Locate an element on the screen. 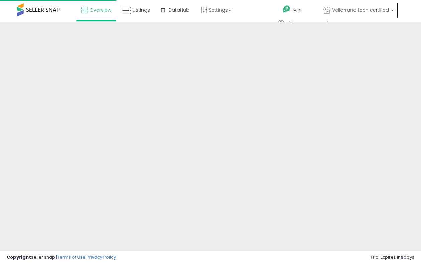  i: Get Help is located at coordinates (286, 9).